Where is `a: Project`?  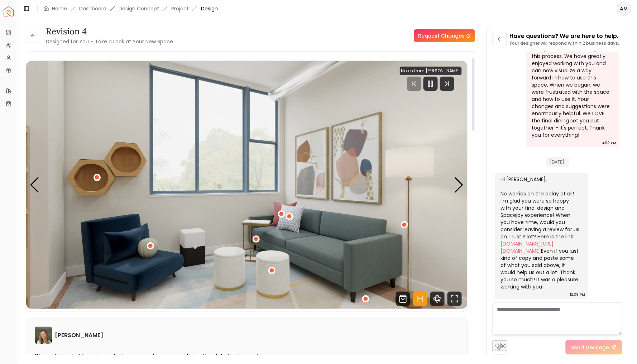
a: Project is located at coordinates (180, 9).